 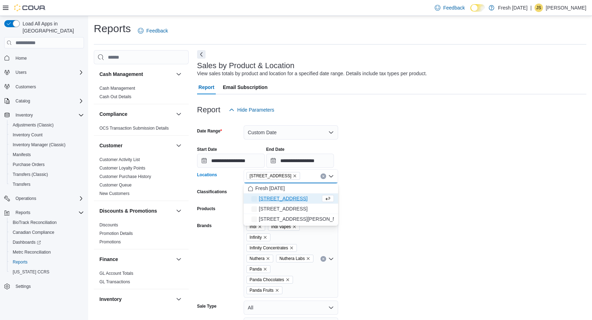 I want to click on div: Compliance, so click(x=141, y=129).